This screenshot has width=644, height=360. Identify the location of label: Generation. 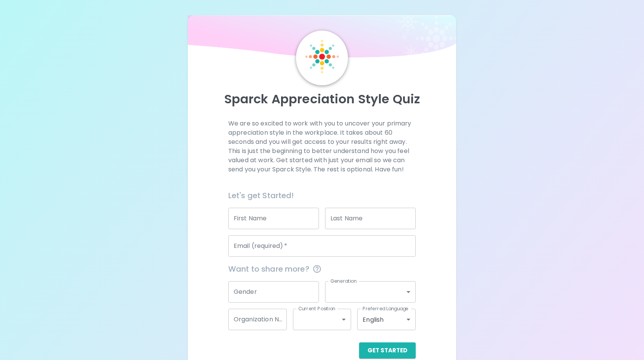
(343, 281).